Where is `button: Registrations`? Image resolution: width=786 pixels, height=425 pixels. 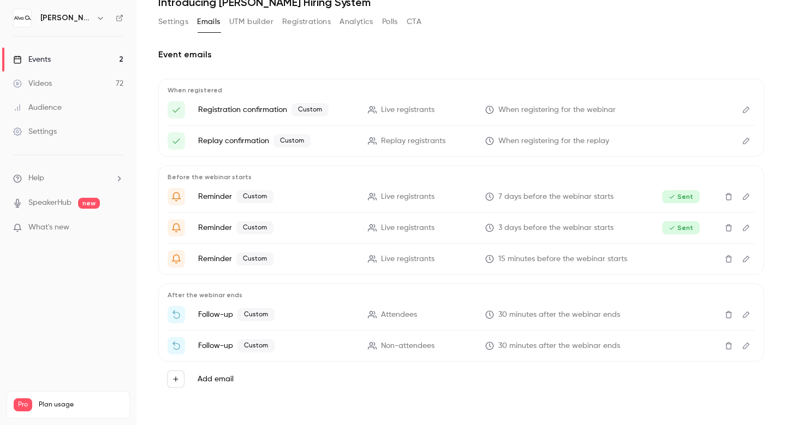 button: Registrations is located at coordinates (306, 22).